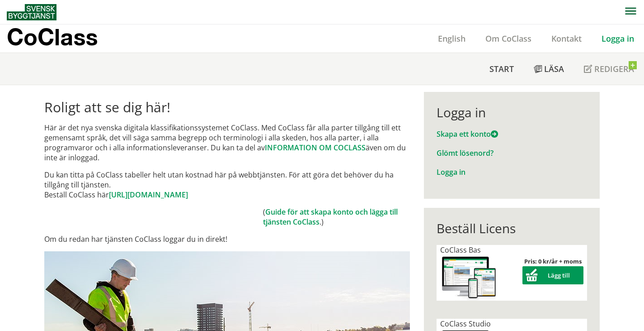 The height and width of the screenshot is (331, 644). Describe the element at coordinates (502, 69) in the screenshot. I see `span: Start` at that location.